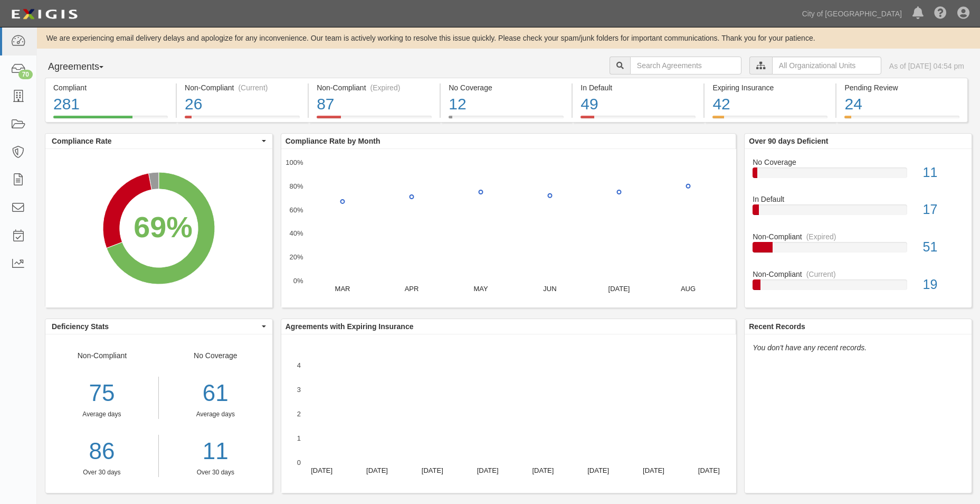  I want to click on div: 75, so click(102, 393).